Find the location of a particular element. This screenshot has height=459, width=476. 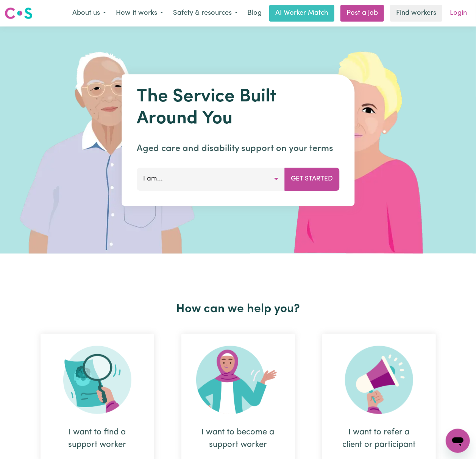

img: Become Worker is located at coordinates (238, 380).